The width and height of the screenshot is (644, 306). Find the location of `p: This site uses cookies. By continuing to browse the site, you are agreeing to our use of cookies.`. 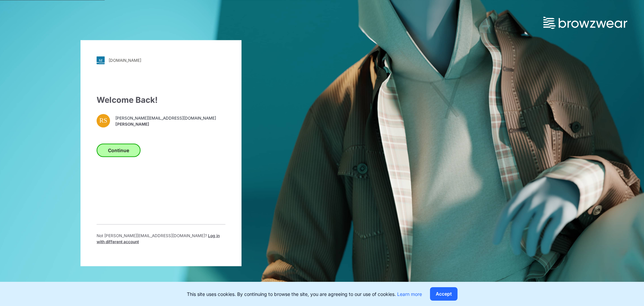

p: This site uses cookies. By continuing to browse the site, you are agreeing to our use of cookies. is located at coordinates (304, 294).